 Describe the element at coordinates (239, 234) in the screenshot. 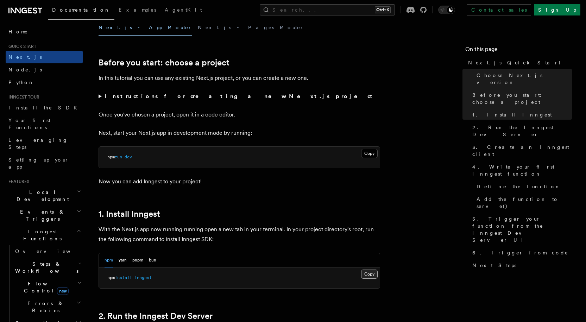

I see `p: With the Next.js app now running running open a new tab in your terminal. In your project directo...` at that location.